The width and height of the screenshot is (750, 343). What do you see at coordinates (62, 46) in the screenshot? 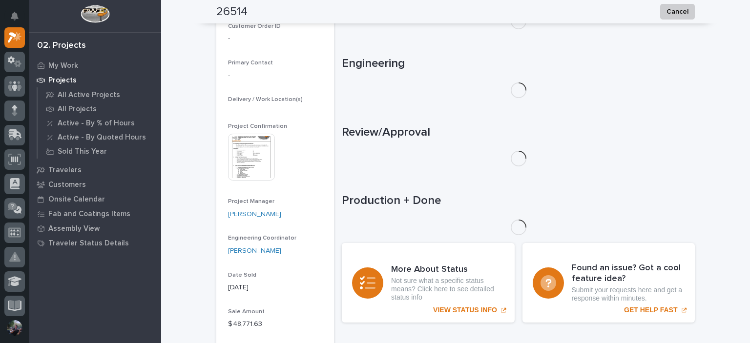
I see `div: 02. Projects` at bounding box center [62, 46].